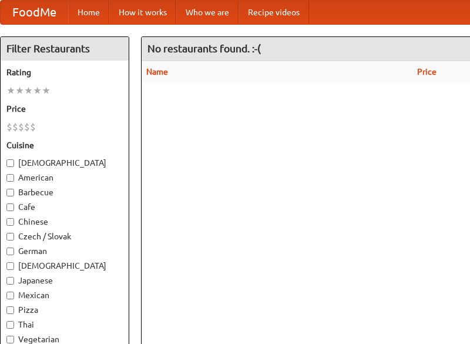  I want to click on label: Japanese, so click(65, 280).